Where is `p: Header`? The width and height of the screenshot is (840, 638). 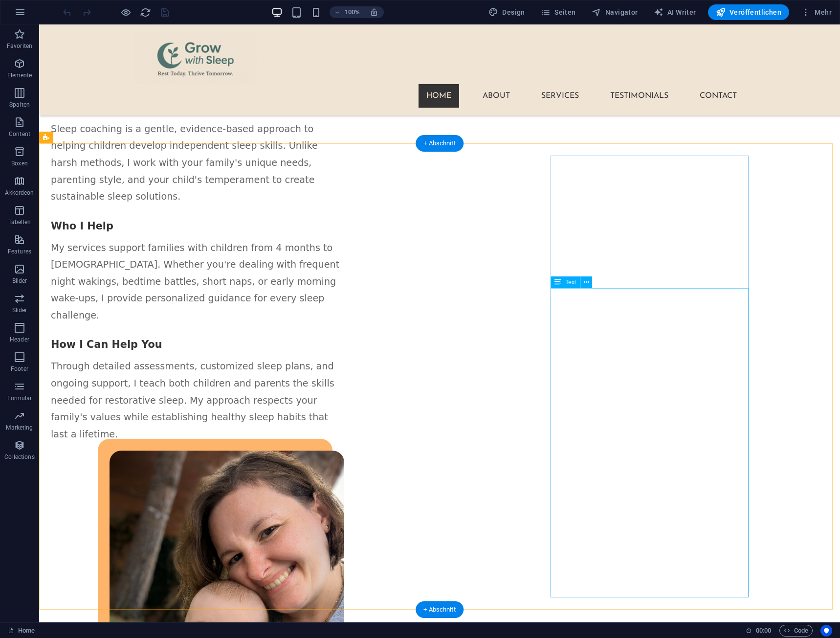 p: Header is located at coordinates (20, 340).